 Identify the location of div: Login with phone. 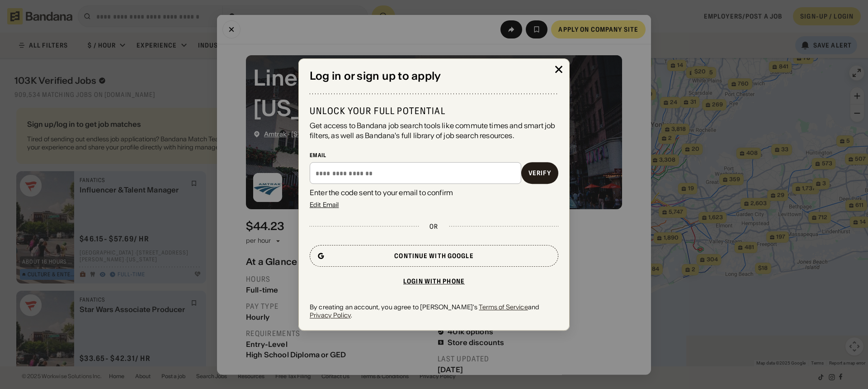
(434, 281).